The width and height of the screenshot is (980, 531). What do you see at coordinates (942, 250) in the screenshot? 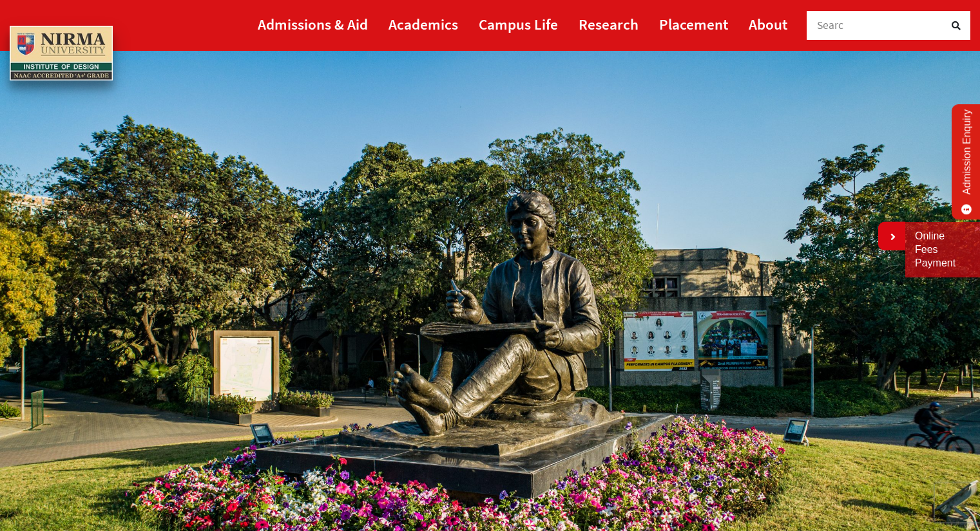
I see `a: Online Fees Payment` at bounding box center [942, 250].